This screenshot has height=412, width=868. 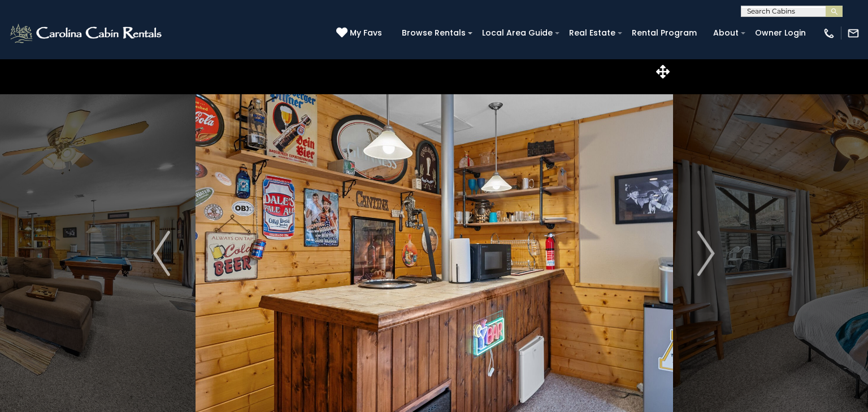 What do you see at coordinates (365, 32) in the screenshot?
I see `span: My Favs` at bounding box center [365, 32].